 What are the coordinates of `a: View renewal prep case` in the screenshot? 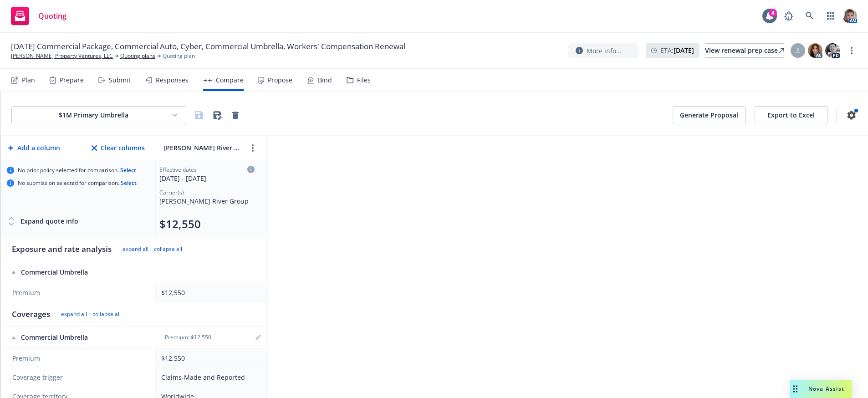 It's located at (745, 51).